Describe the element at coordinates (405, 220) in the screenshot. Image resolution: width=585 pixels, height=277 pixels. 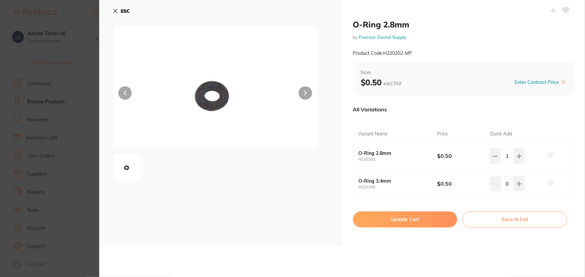
I see `button: Update Cart` at that location.